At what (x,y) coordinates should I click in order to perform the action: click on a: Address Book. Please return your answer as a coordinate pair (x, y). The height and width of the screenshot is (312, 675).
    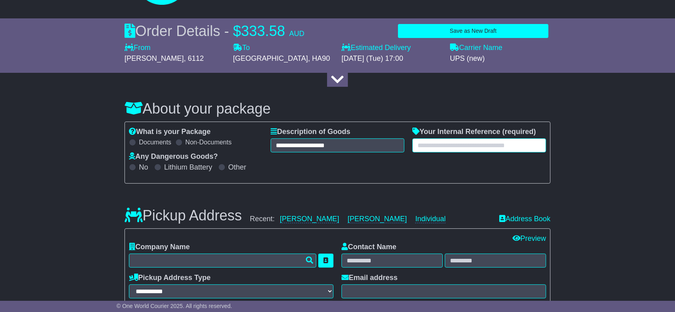
    Looking at the image, I should click on (525, 219).